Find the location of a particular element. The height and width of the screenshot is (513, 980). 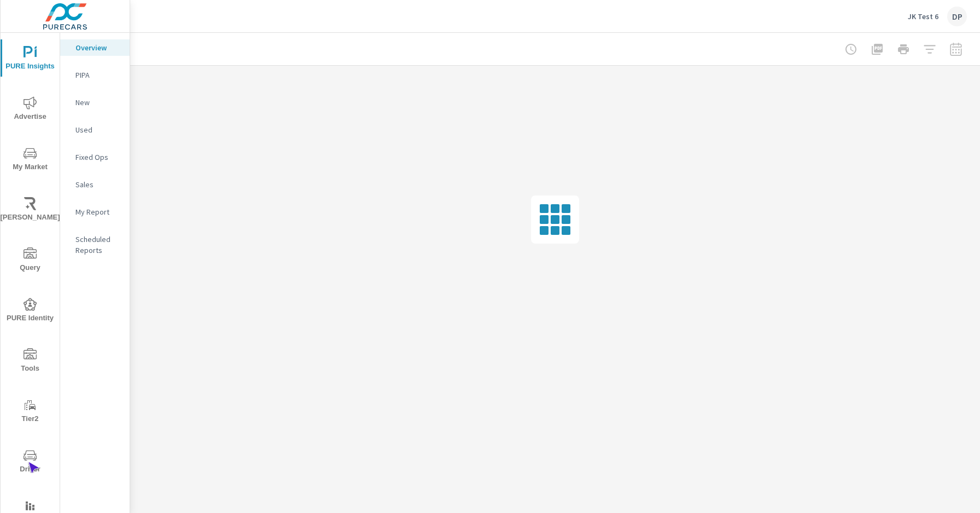

p: PIPA is located at coordinates (98, 75).